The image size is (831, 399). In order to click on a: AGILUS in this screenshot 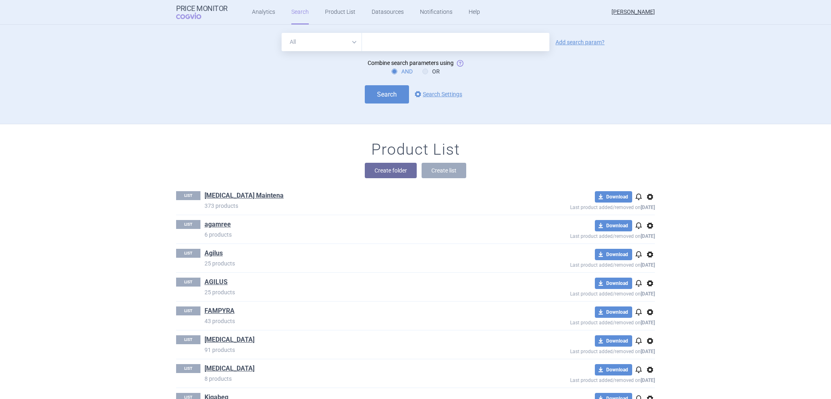, I will do `click(216, 282)`.